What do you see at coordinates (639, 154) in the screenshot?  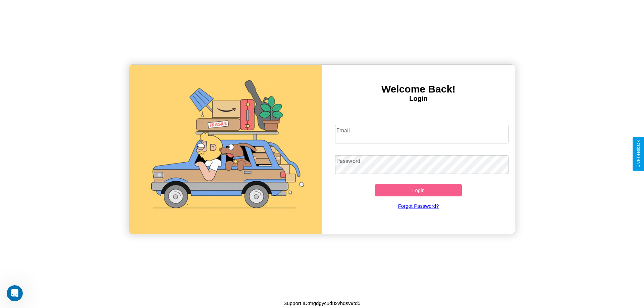 I see `div: Give Feedback` at bounding box center [639, 154].